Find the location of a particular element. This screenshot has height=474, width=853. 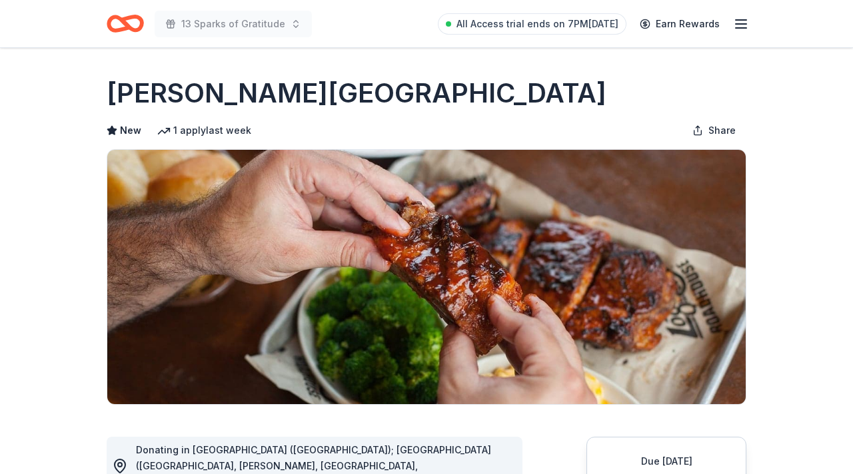

span: Share is located at coordinates (721, 131).